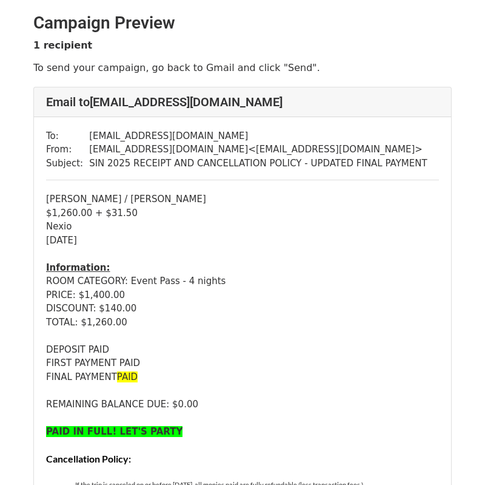 The image size is (485, 485). What do you see at coordinates (243, 349) in the screenshot?
I see `div: DEPOSIT PAID` at bounding box center [243, 349].